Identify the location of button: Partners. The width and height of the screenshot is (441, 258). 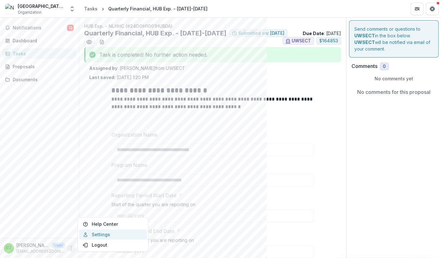
(417, 9).